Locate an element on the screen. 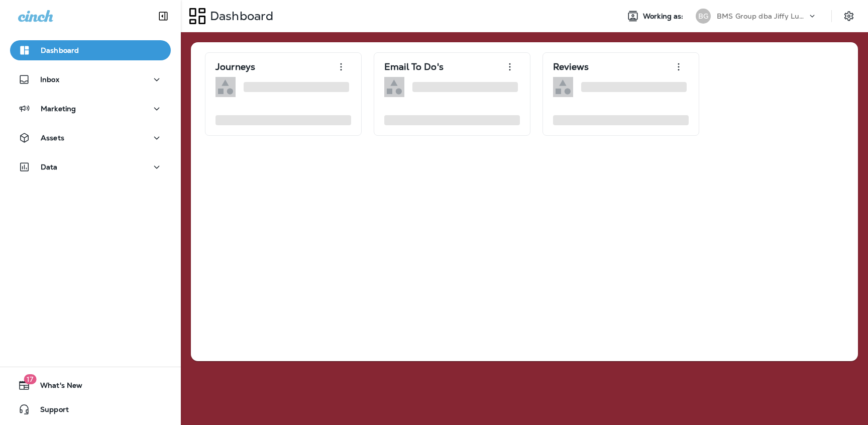 Image resolution: width=868 pixels, height=425 pixels. span: 17 is located at coordinates (29, 379).